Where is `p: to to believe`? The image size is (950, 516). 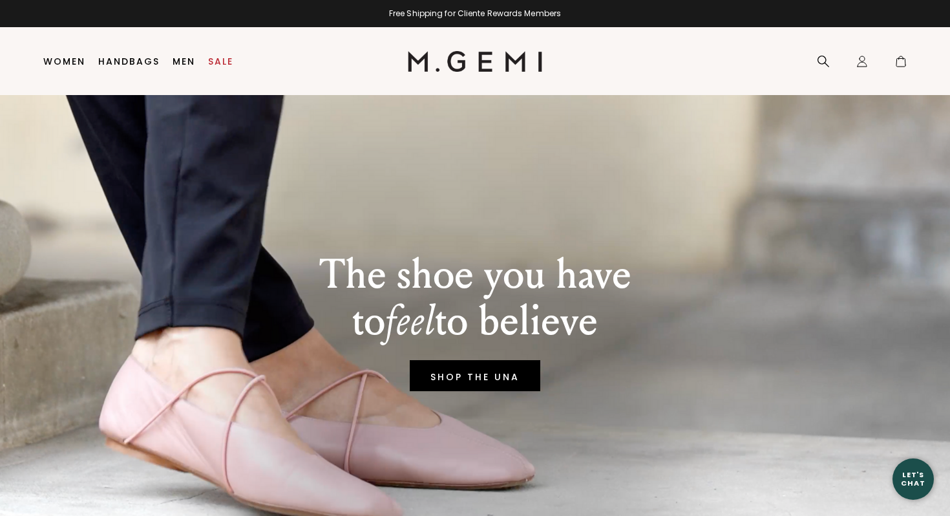
p: to to believe is located at coordinates (475, 321).